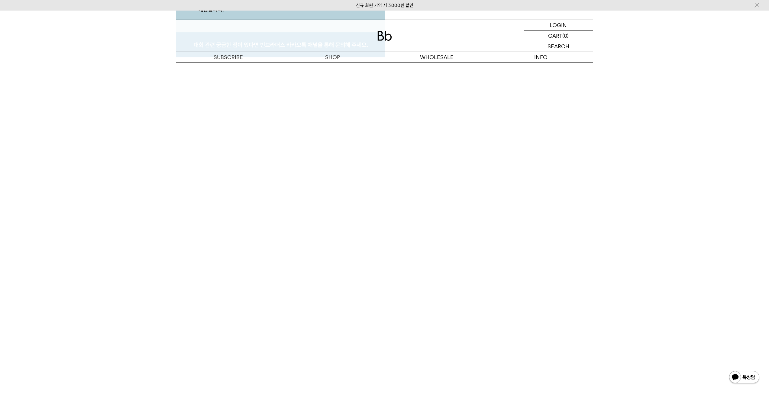 The width and height of the screenshot is (769, 394). What do you see at coordinates (332, 57) in the screenshot?
I see `a: SHOP` at bounding box center [332, 57].